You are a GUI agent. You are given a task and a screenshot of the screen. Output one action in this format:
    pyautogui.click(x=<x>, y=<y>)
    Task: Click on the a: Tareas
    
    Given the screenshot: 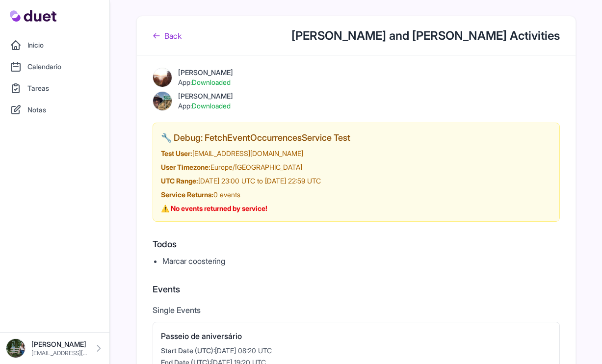 What is the action you would take?
    pyautogui.click(x=55, y=88)
    